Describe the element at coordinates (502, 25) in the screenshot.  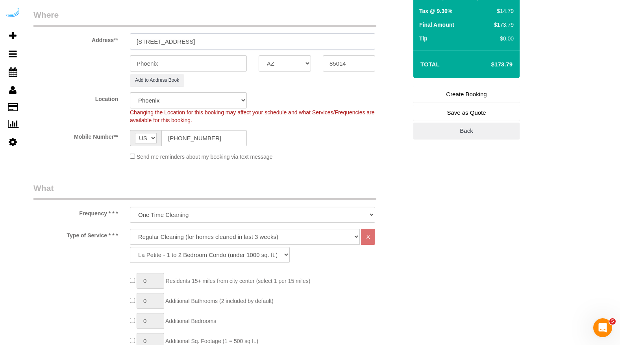
I see `div: $173.79` at that location.